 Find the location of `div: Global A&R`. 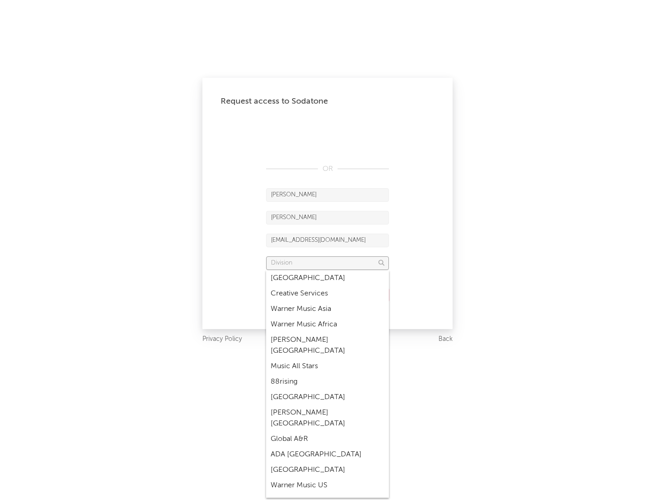

div: Global A&R is located at coordinates (327, 439).